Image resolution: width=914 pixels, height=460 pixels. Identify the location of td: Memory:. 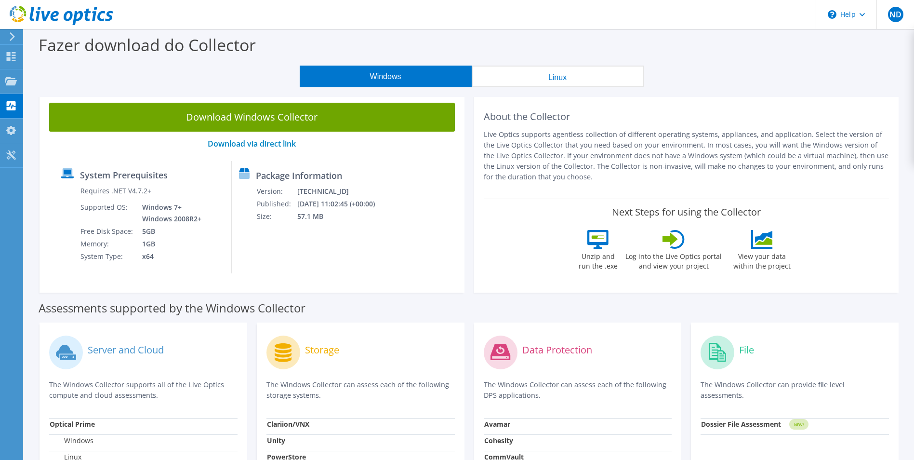
(107, 244).